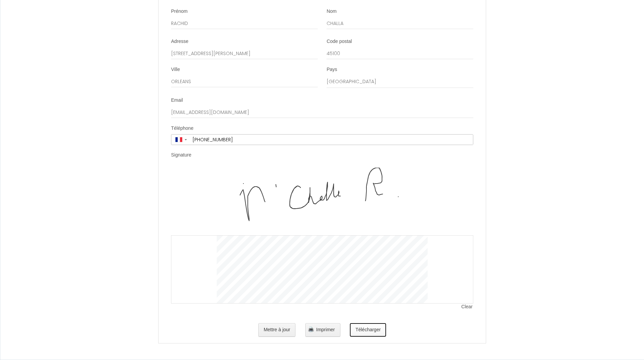 This screenshot has height=360, width=644. What do you see at coordinates (179, 42) in the screenshot?
I see `label: Adresse` at bounding box center [179, 42].